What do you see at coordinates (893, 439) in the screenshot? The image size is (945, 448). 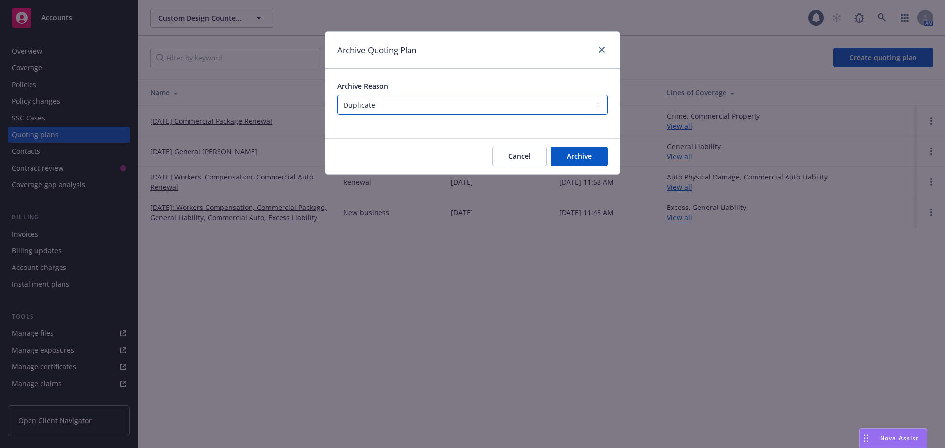 I see `button: Nova Assist` at bounding box center [893, 439].